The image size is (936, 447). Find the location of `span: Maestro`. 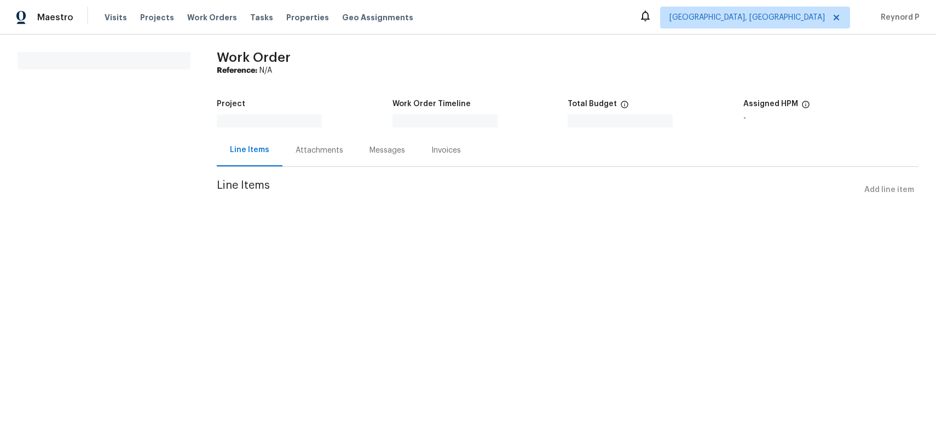

span: Maestro is located at coordinates (55, 18).